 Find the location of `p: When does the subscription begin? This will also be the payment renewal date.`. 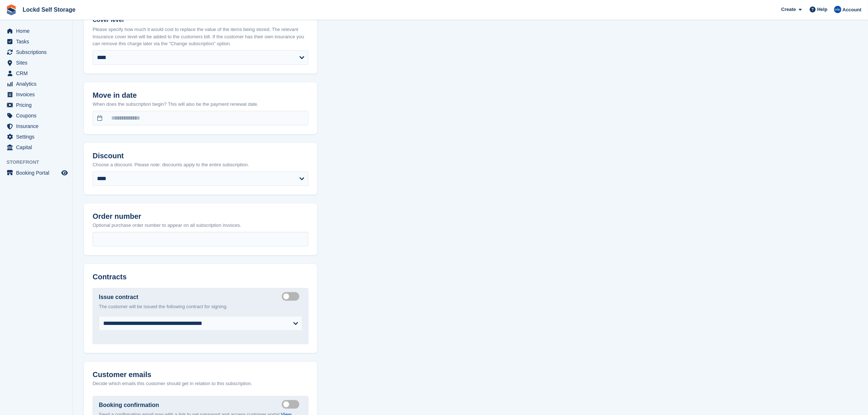

p: When does the subscription begin? This will also be the payment renewal date. is located at coordinates (201, 104).